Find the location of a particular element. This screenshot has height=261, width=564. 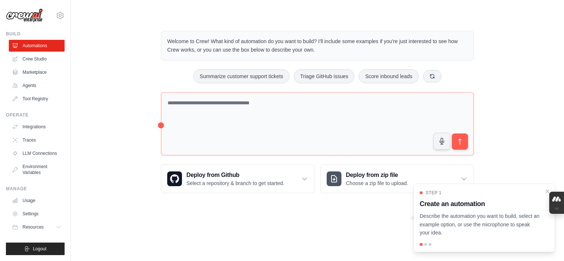

span: Resources is located at coordinates (33, 227).